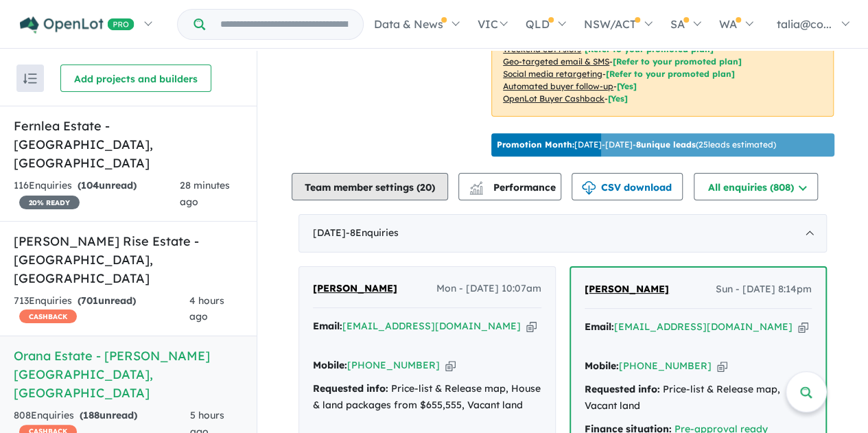 This screenshot has height=433, width=868. I want to click on b: 8 unique leads, so click(666, 145).